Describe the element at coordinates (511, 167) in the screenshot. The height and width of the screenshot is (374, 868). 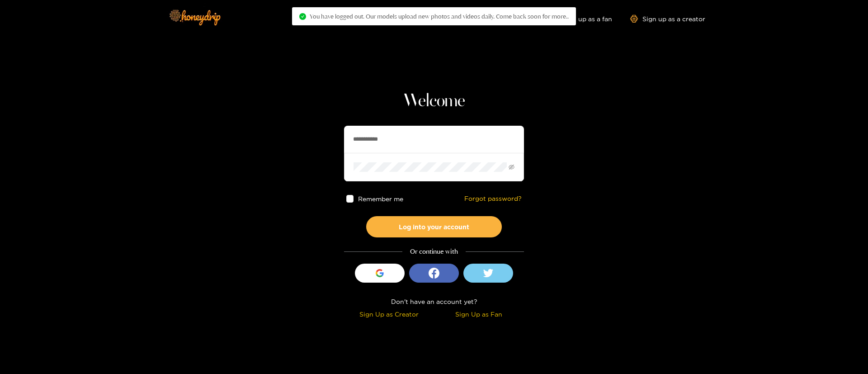
I see `span: eye-invisible` at that location.